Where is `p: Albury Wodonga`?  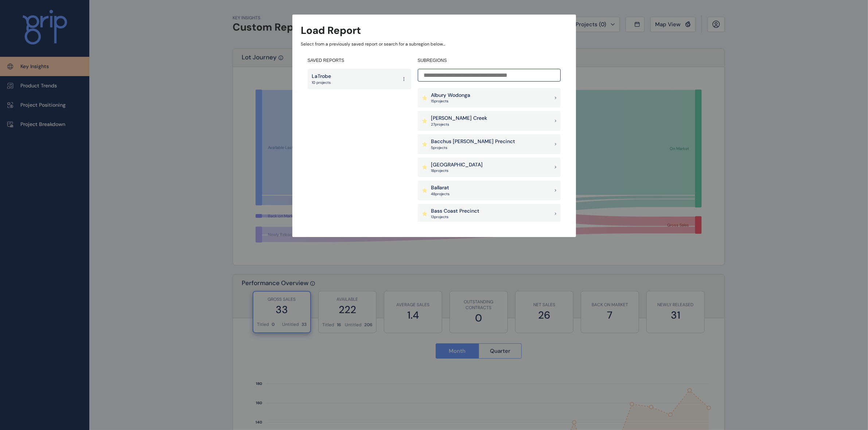
p: Albury Wodonga is located at coordinates (451, 96).